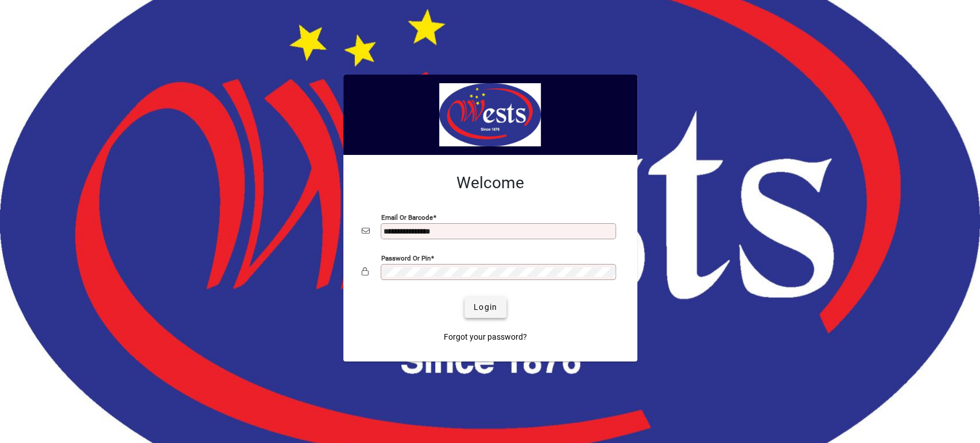  I want to click on a: Forgot your password?, so click(485, 338).